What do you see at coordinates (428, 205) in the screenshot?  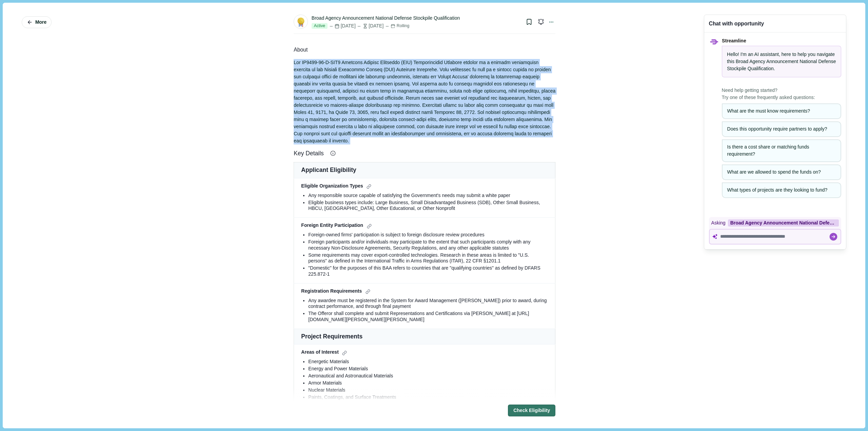 I see `div: Eligible business types include: Large Business, Small Disadvantaged Business (SDB), Other Small ...` at bounding box center [428, 205].